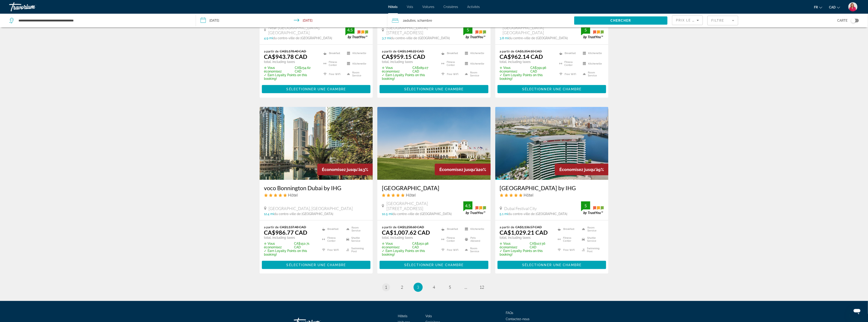 The width and height of the screenshot is (868, 322). What do you see at coordinates (386, 38) in the screenshot?
I see `span: 3.7 mi` at bounding box center [386, 38].